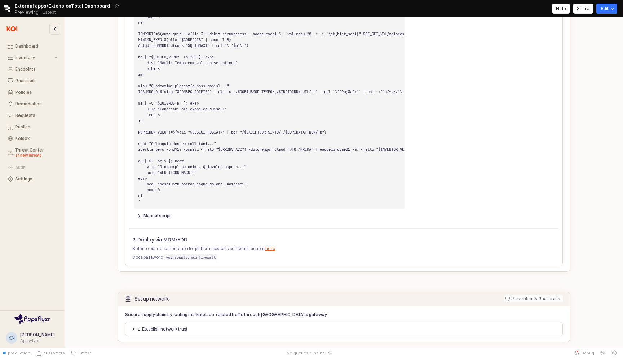 The image size is (623, 358). I want to click on p: Refer to our documentation for platform-specific setup instructions, so click(344, 248).